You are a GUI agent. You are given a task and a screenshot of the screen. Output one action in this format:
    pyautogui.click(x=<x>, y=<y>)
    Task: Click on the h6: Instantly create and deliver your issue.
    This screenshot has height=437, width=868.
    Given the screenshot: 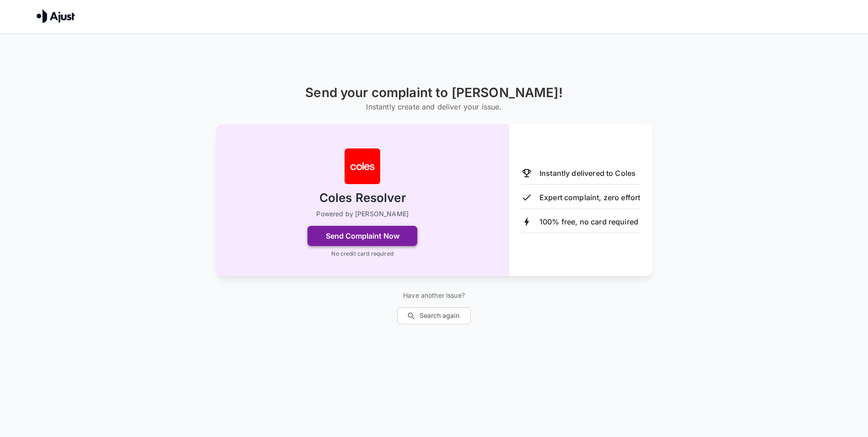 What is the action you would take?
    pyautogui.click(x=434, y=107)
    